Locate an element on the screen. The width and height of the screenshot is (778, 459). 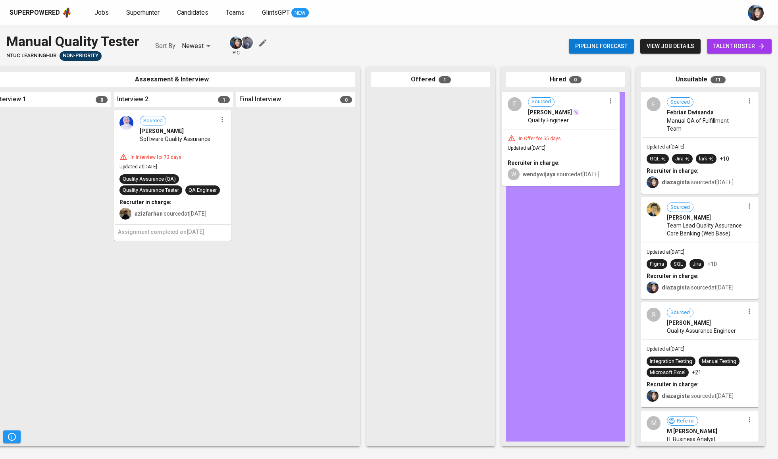
p: Sort By is located at coordinates (165, 46).